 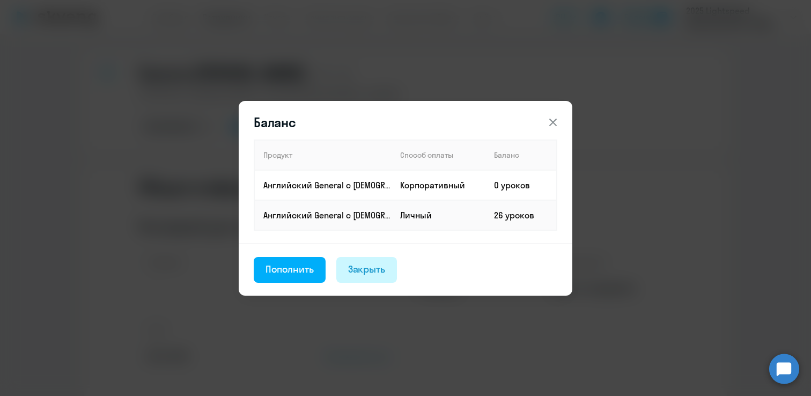 What do you see at coordinates (367, 269) in the screenshot?
I see `div: Закрыть` at bounding box center [367, 269].